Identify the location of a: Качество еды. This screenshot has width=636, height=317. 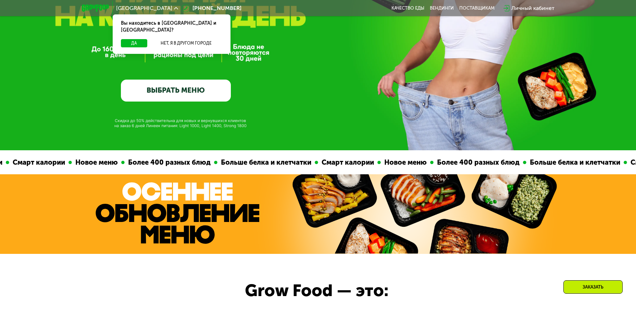
(408, 8).